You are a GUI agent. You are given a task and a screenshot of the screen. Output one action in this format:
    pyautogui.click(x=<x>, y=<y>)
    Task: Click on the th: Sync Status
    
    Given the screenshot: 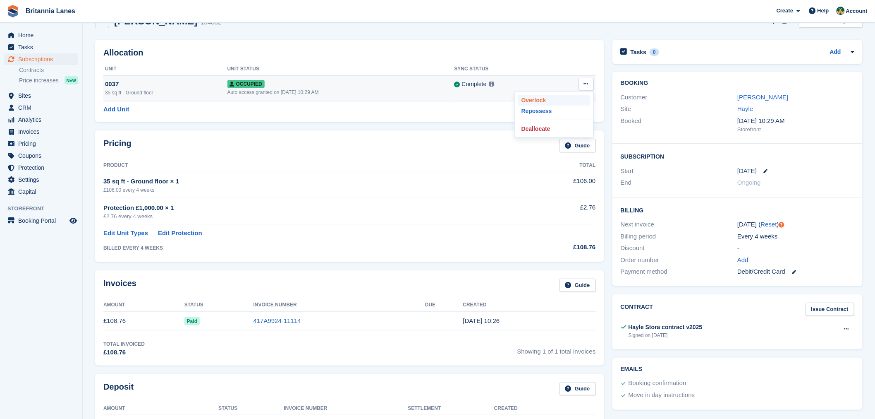 What is the action you would take?
    pyautogui.click(x=504, y=69)
    